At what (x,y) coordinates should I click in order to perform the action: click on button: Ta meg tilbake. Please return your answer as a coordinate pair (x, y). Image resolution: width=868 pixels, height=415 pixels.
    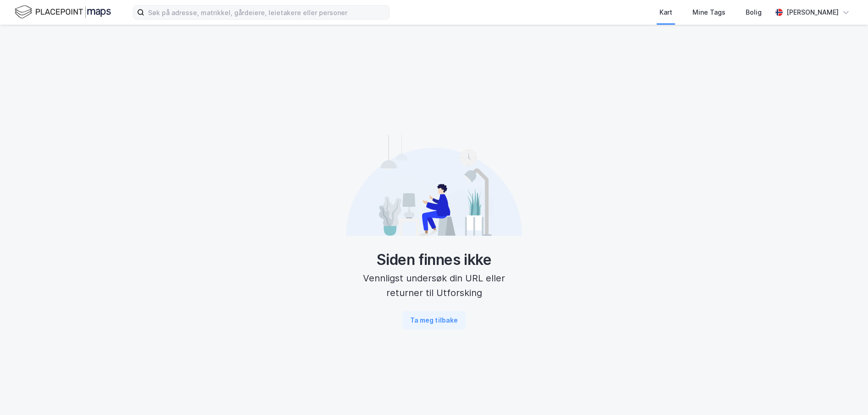
    Looking at the image, I should click on (434, 321).